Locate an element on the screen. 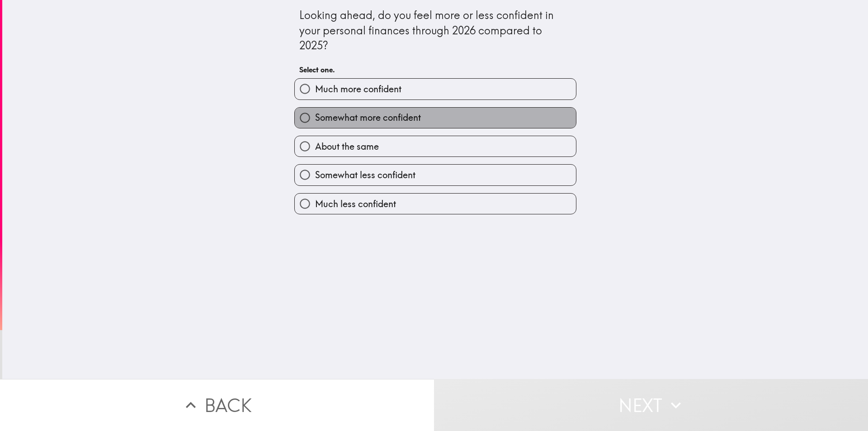 The height and width of the screenshot is (431, 868). span: Much less confident is located at coordinates (355, 204).